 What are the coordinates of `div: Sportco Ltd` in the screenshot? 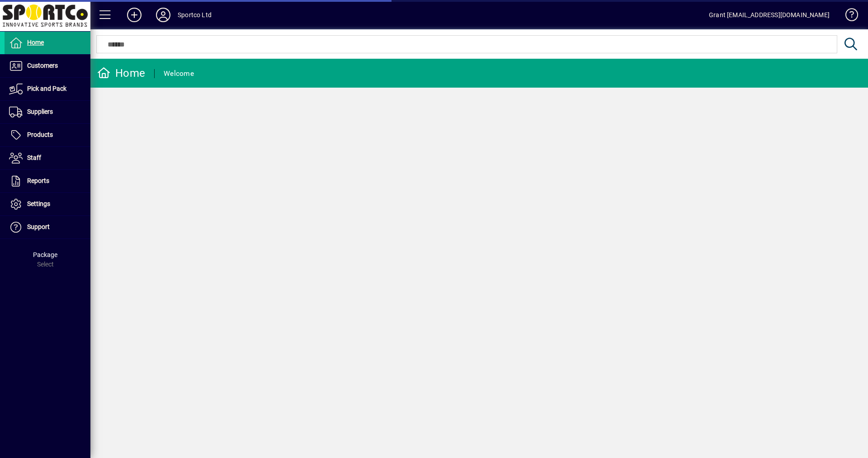 It's located at (194, 15).